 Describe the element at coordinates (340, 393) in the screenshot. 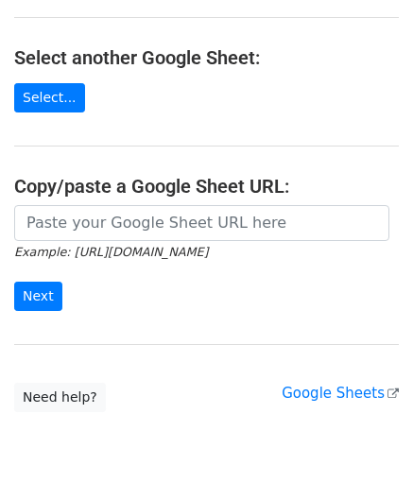

I see `a: Google Sheets` at that location.